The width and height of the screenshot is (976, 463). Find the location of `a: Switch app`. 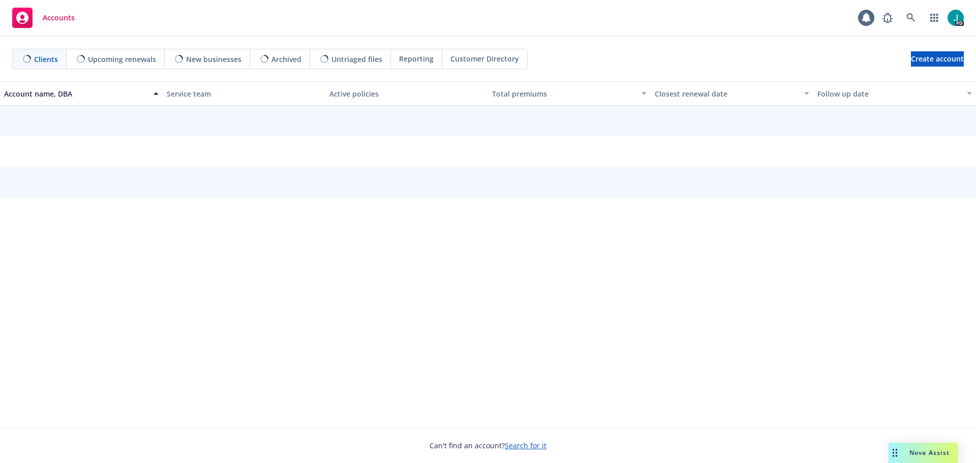

a: Switch app is located at coordinates (934, 18).